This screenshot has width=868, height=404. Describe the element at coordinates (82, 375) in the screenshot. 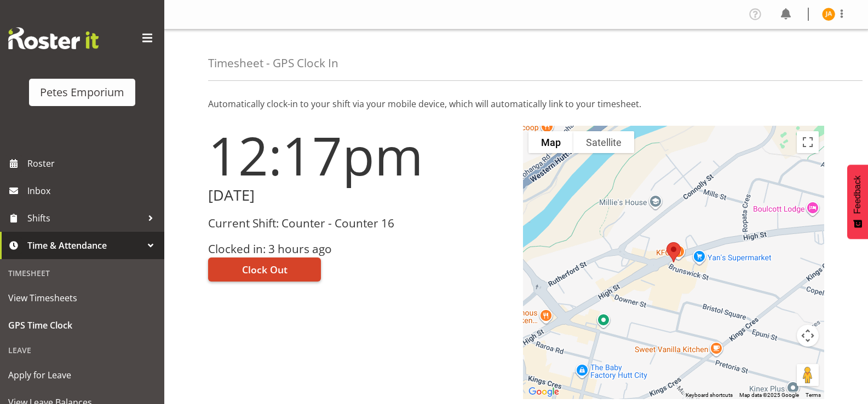

I see `span: Apply for Leave` at that location.